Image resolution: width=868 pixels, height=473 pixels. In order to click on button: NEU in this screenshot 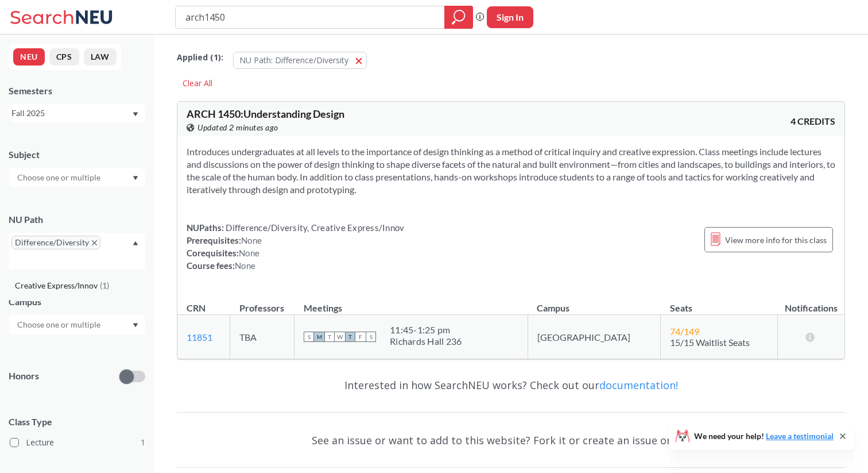, I will do `click(29, 57)`.